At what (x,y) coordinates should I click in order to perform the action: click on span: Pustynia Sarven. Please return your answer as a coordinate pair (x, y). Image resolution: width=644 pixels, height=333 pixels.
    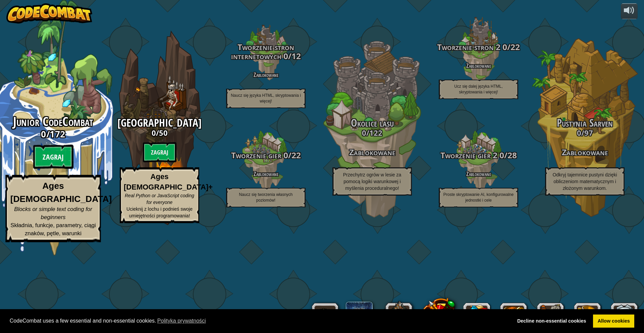
    Looking at the image, I should click on (585, 123).